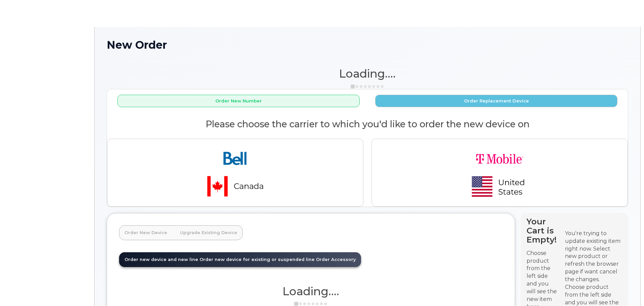 The width and height of the screenshot is (644, 306). I want to click on h1: New Order, so click(367, 45).